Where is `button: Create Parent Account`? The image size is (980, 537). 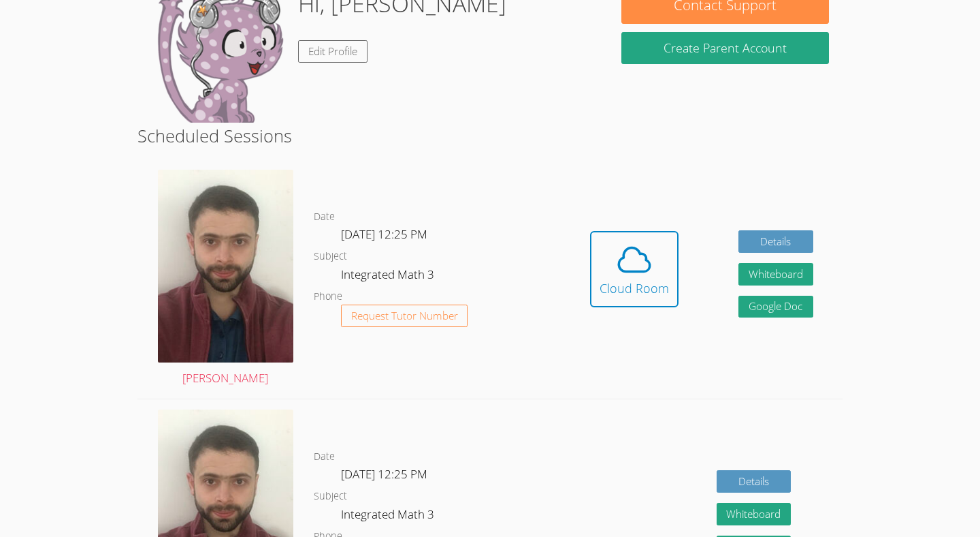
button: Create Parent Account is located at coordinates (725, 48).